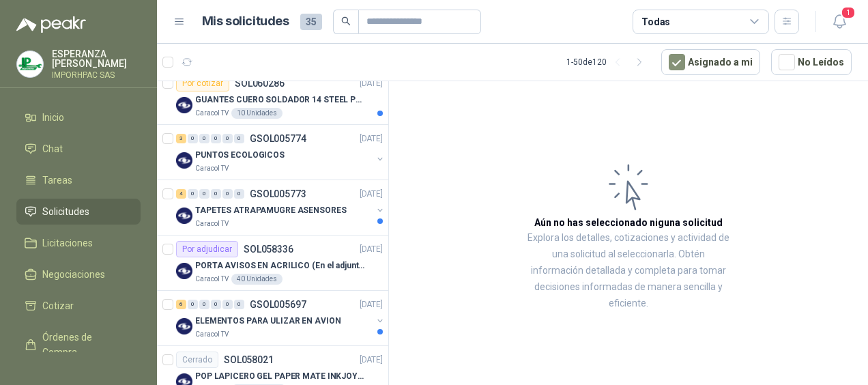 The height and width of the screenshot is (385, 868). What do you see at coordinates (181, 304) in the screenshot?
I see `div: 6` at bounding box center [181, 304].